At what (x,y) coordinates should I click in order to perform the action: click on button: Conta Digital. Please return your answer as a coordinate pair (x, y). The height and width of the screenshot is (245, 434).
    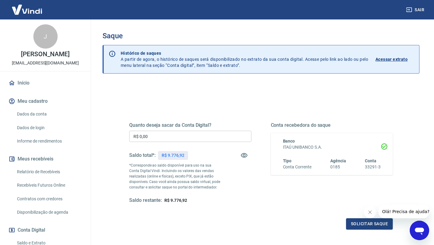
    Looking at the image, I should click on (45, 230).